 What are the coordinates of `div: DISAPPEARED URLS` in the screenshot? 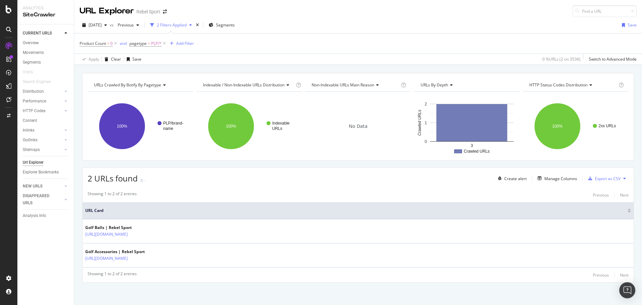 It's located at (39, 199).